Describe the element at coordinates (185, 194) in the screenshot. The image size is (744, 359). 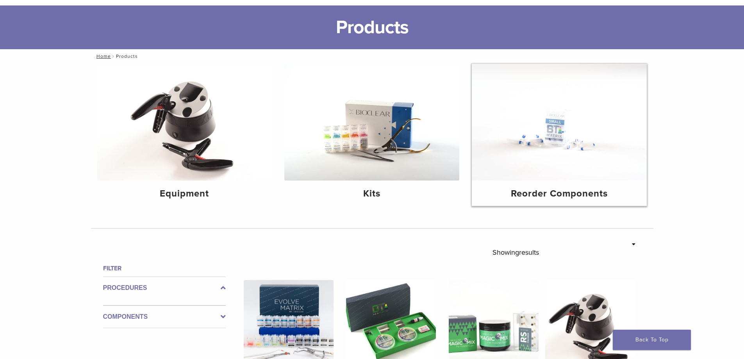
I see `h4: Equipment` at that location.